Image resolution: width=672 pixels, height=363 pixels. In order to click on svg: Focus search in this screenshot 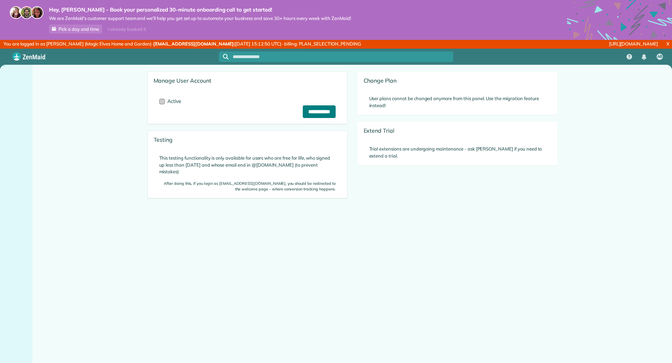, I will do `click(226, 57)`.